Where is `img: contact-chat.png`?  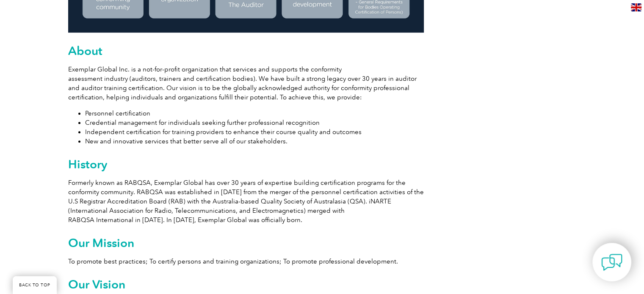
img: contact-chat.png is located at coordinates (612, 262).